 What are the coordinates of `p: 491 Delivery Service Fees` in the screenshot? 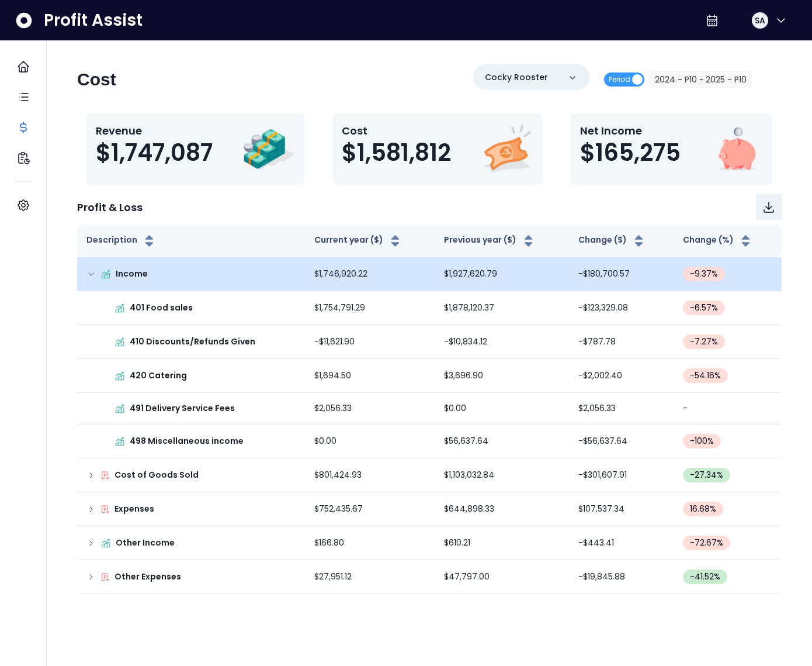 It's located at (183, 408).